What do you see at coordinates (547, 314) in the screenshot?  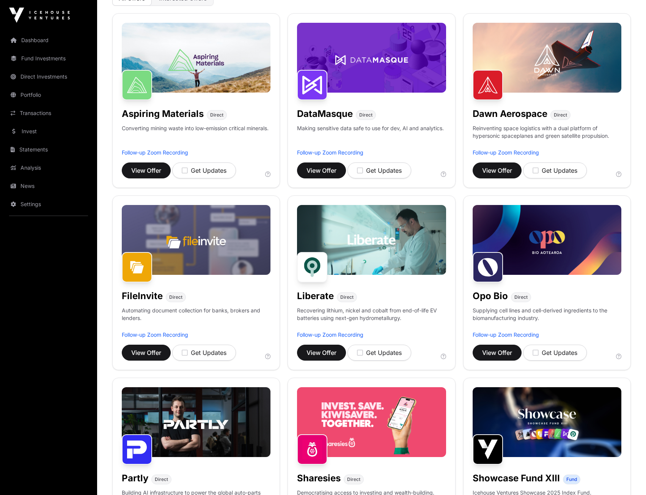 I see `p: Supplying cell lines and cell-derived ingredients to the biomanufacturing industry.` at bounding box center [547, 314].